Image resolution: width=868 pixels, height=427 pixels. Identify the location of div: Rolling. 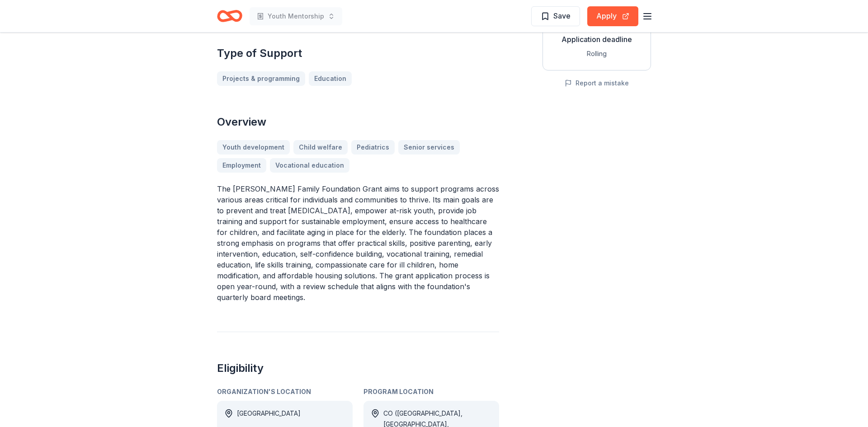
(597, 54).